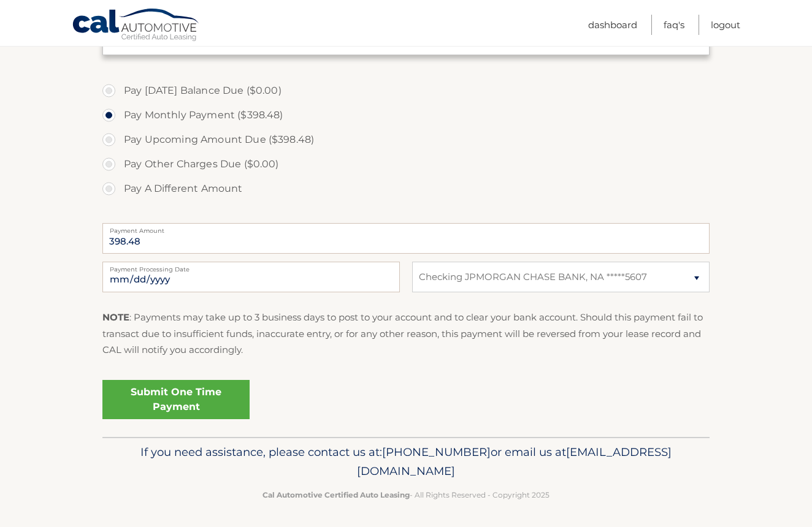 This screenshot has width=812, height=527. I want to click on strong: NOTE, so click(116, 317).